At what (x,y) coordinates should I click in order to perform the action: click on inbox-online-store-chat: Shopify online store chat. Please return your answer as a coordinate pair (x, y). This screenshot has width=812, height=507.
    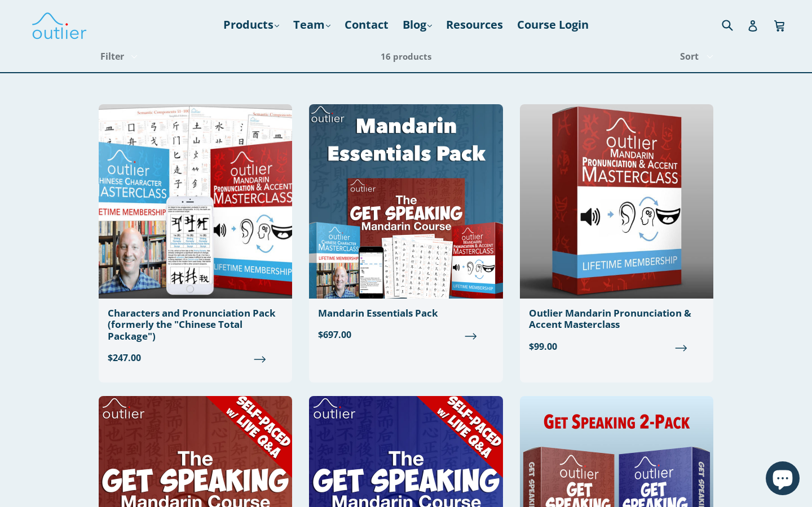
    Looking at the image, I should click on (782, 480).